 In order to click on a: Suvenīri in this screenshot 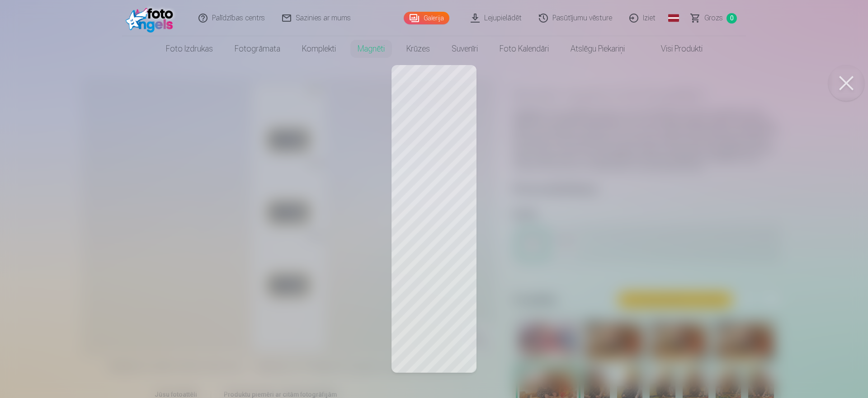, I will do `click(465, 49)`.